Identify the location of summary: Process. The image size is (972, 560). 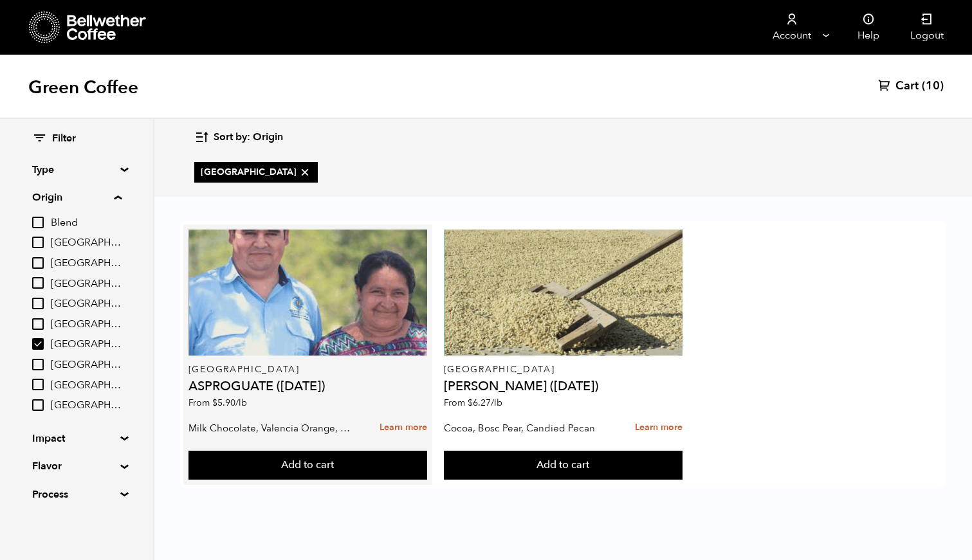
(77, 494).